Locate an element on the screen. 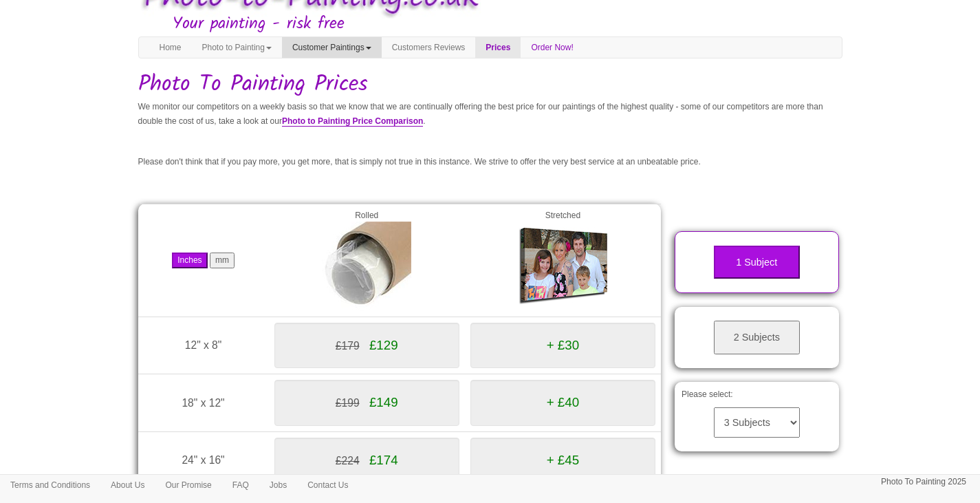 This screenshot has width=980, height=503. a: Photo to Painting Price Comparison is located at coordinates (352, 121).